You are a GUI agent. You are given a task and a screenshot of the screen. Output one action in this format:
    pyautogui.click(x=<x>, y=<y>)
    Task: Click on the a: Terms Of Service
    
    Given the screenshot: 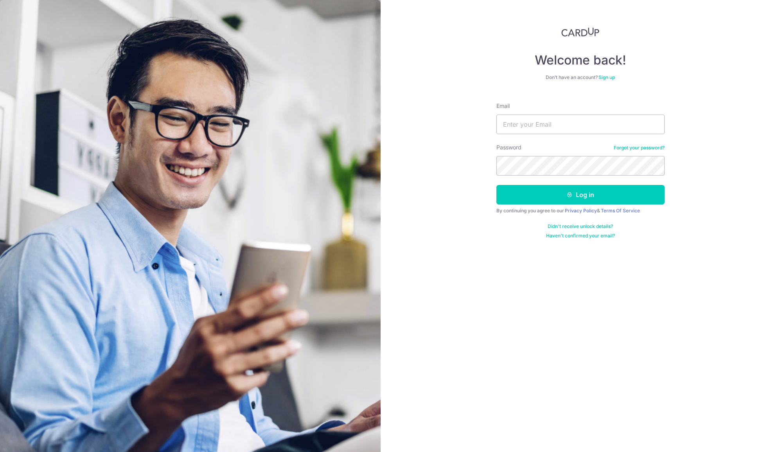 What is the action you would take?
    pyautogui.click(x=620, y=210)
    